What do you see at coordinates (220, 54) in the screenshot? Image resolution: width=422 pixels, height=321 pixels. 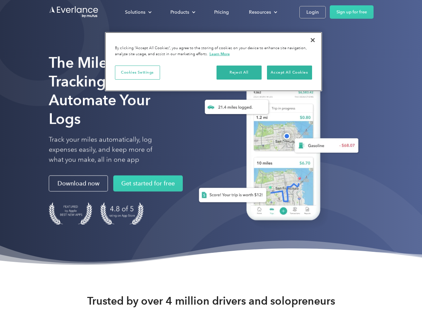 I see `a: More information about your privacy, opens in a new tab` at bounding box center [220, 54].